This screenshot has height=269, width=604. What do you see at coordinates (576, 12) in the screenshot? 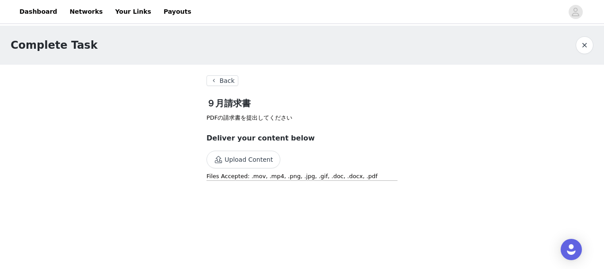
I see `div: avatar` at bounding box center [576, 12].